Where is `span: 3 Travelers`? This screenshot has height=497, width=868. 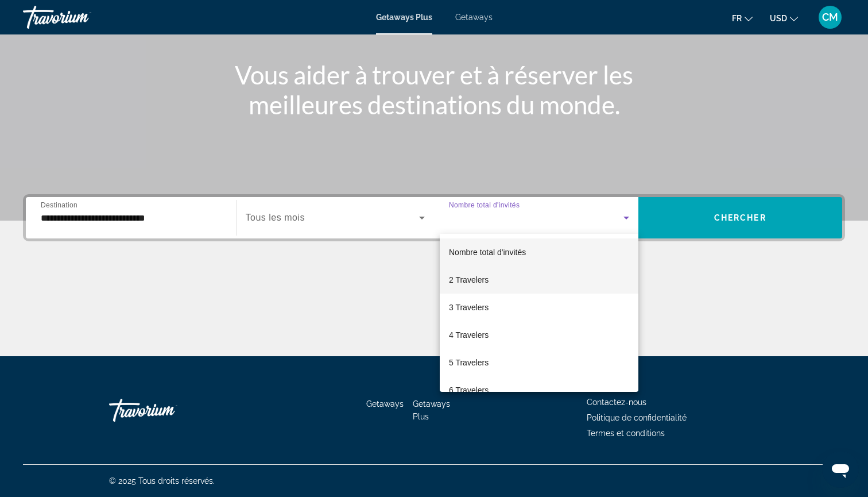
span: 3 Travelers is located at coordinates (469, 307).